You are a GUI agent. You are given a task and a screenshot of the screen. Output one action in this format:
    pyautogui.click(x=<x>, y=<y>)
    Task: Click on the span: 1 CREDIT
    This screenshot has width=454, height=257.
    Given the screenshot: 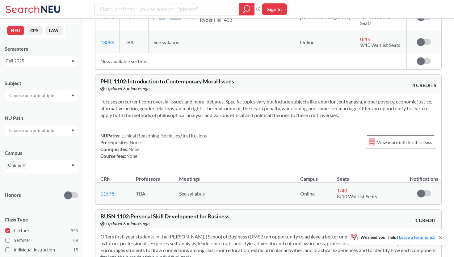 What is the action you would take?
    pyautogui.click(x=426, y=220)
    